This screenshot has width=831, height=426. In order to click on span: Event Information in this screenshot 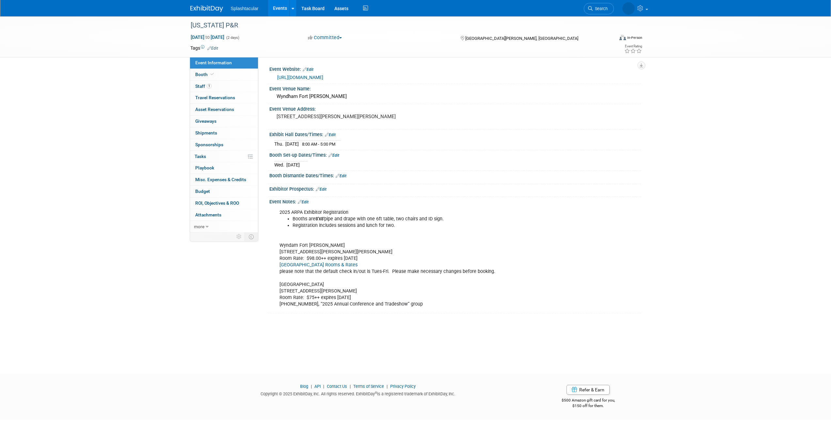, I will do `click(214, 63)`.